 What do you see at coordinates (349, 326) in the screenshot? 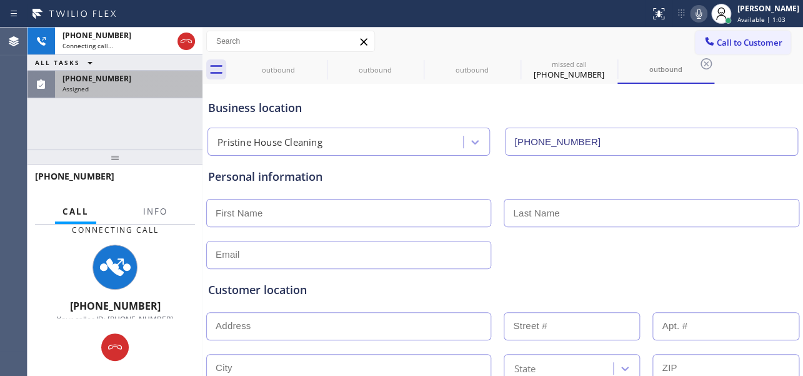
I see `input: Address` at bounding box center [349, 326].